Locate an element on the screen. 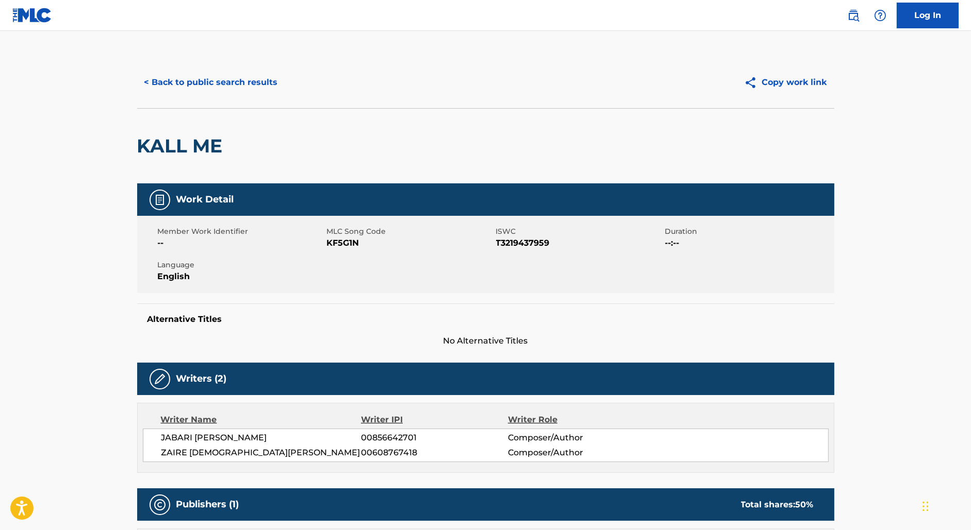 The height and width of the screenshot is (530, 971). img: search is located at coordinates (853, 15).